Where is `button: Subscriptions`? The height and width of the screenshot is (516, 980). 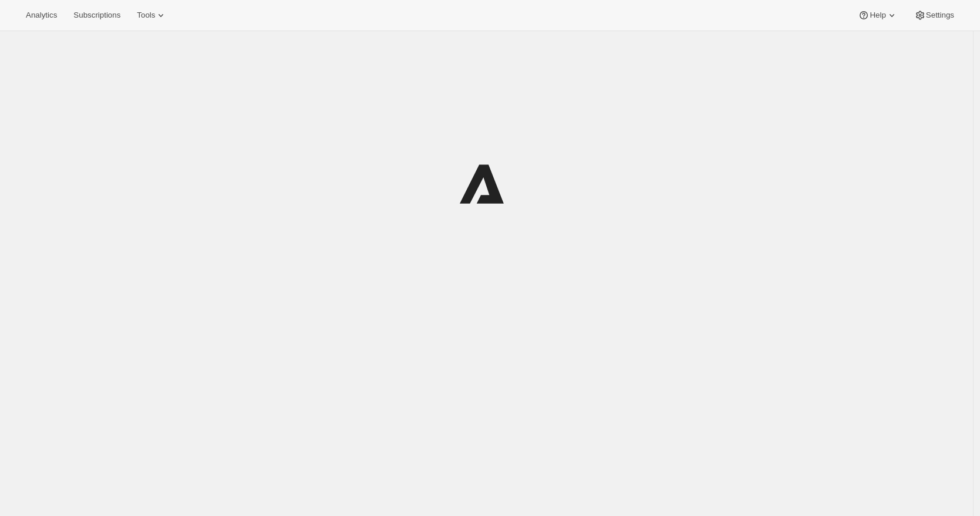
button: Subscriptions is located at coordinates (97, 15).